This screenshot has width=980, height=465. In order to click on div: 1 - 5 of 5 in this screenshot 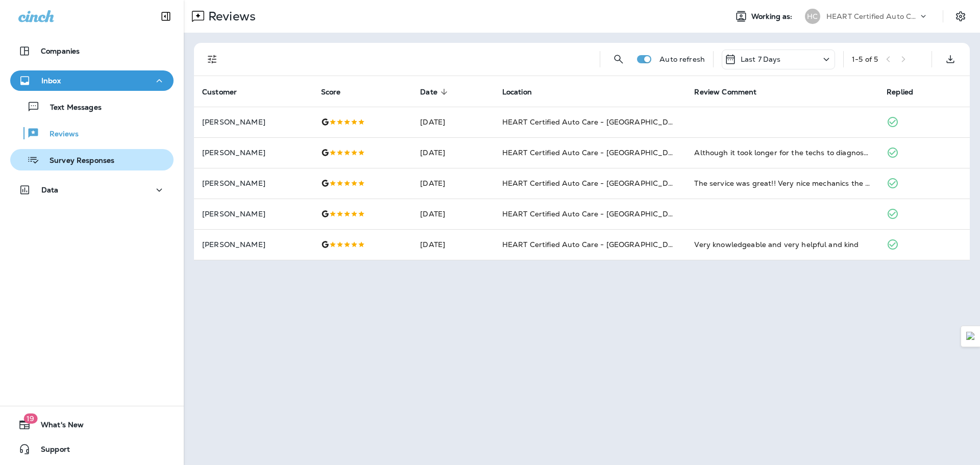, I will do `click(864, 59)`.